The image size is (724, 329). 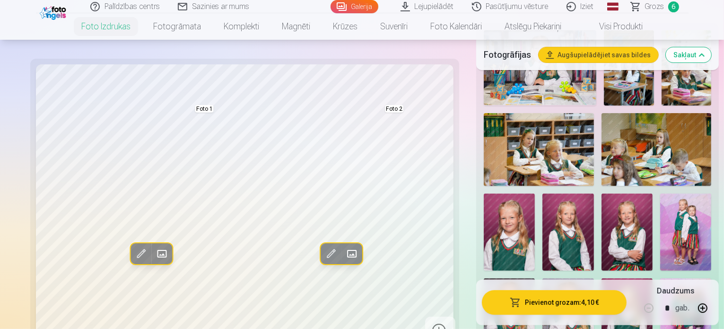 I want to click on a: Suvenīri, so click(x=394, y=26).